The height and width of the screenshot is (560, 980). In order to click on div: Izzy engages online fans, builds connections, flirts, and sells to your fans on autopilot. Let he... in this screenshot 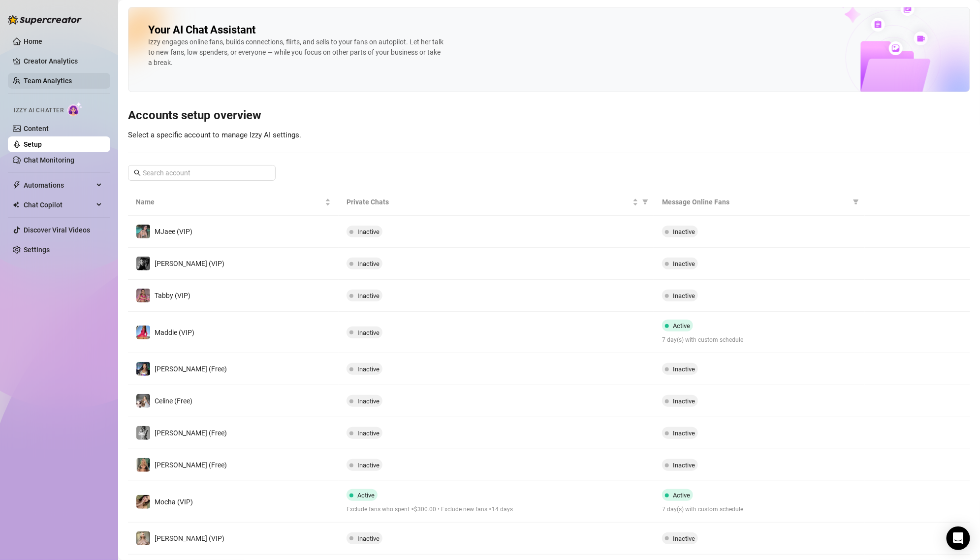, I will do `click(296, 52)`.